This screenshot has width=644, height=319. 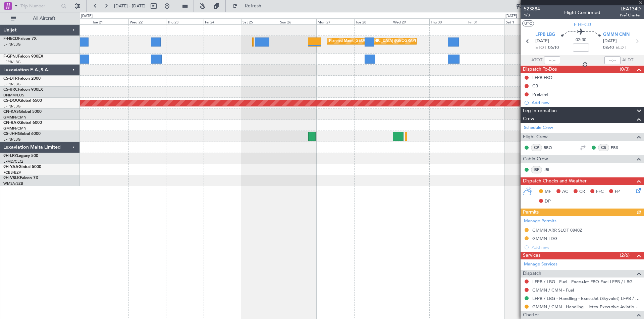 What do you see at coordinates (448, 21) in the screenshot?
I see `div: Thu 30` at bounding box center [448, 21].